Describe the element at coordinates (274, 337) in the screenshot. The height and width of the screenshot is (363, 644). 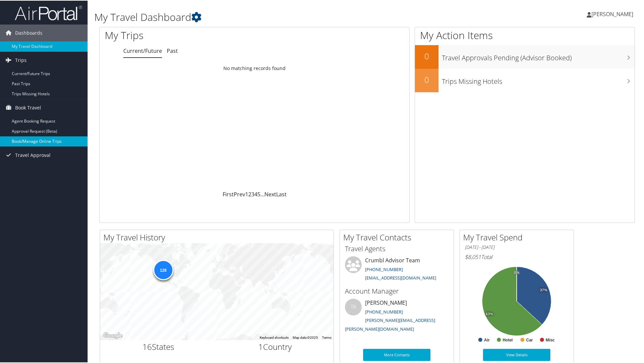
I see `button: Keyboard shortcuts` at that location.